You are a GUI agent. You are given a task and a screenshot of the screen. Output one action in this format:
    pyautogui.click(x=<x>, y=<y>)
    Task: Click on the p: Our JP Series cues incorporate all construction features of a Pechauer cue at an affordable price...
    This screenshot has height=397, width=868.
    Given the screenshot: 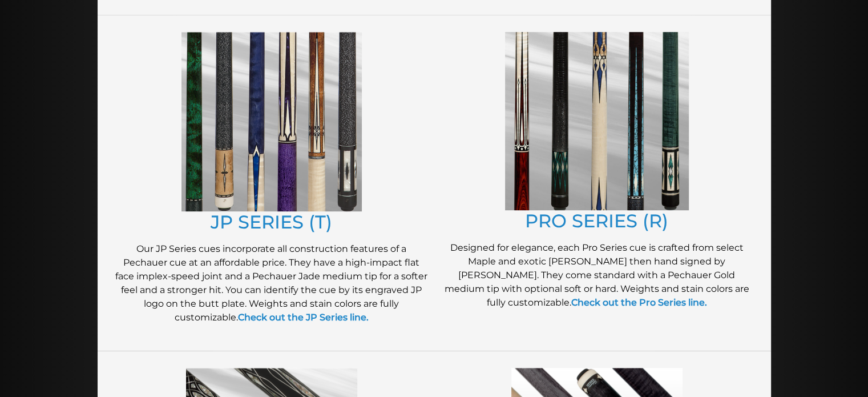 What is the action you would take?
    pyautogui.click(x=272, y=283)
    